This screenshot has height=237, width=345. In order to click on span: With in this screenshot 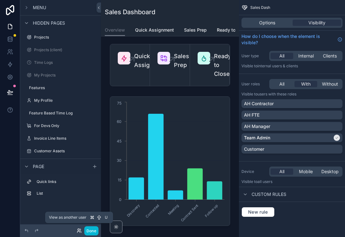, I will do `click(306, 84)`.